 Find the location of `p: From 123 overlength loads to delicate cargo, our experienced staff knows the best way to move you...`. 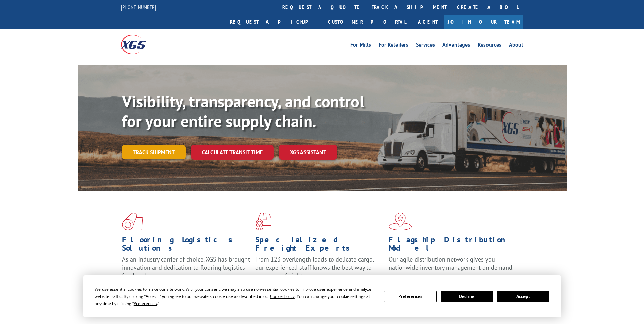

p: From 123 overlength loads to delicate cargo, our experienced staff knows the best way to move you... is located at coordinates (320, 270).